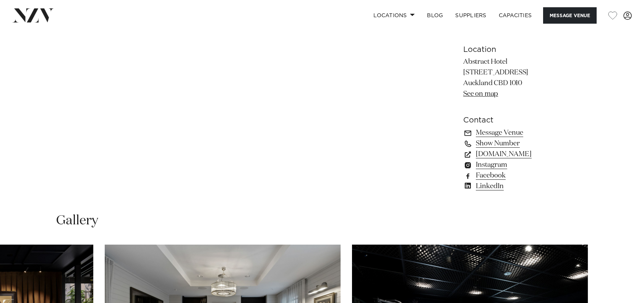  What do you see at coordinates (525, 50) in the screenshot?
I see `h6: Location` at bounding box center [525, 50].